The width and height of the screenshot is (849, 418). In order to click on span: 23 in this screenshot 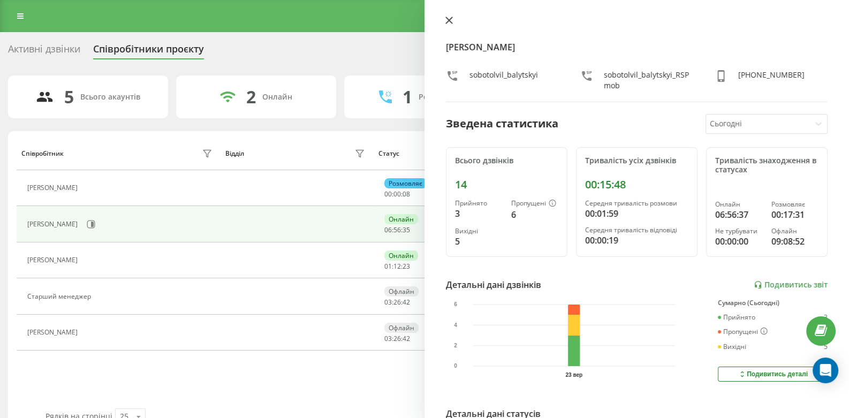, I will do `click(406, 266)`.